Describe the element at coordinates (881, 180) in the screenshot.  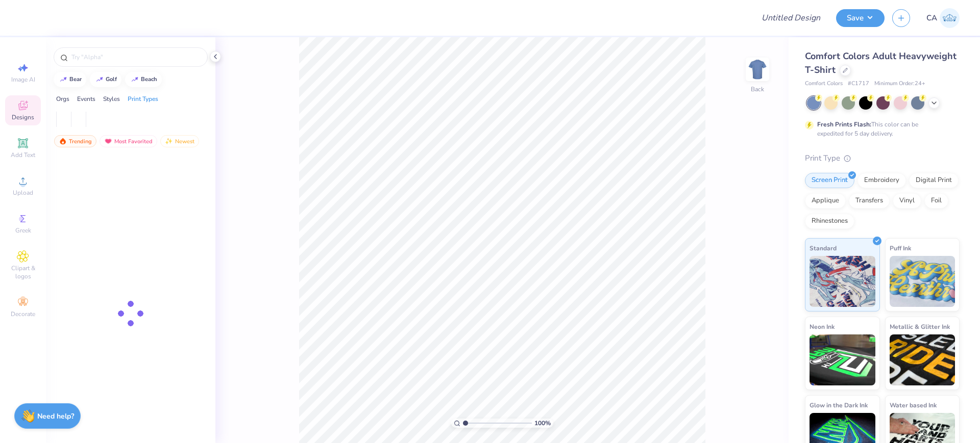
I see `div: Embroidery` at that location.